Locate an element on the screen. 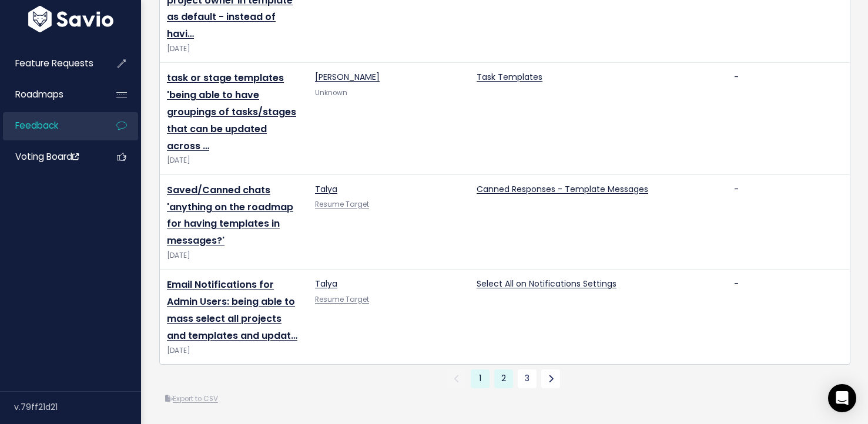 This screenshot has width=868, height=424. a: Export to CSV is located at coordinates (191, 398).